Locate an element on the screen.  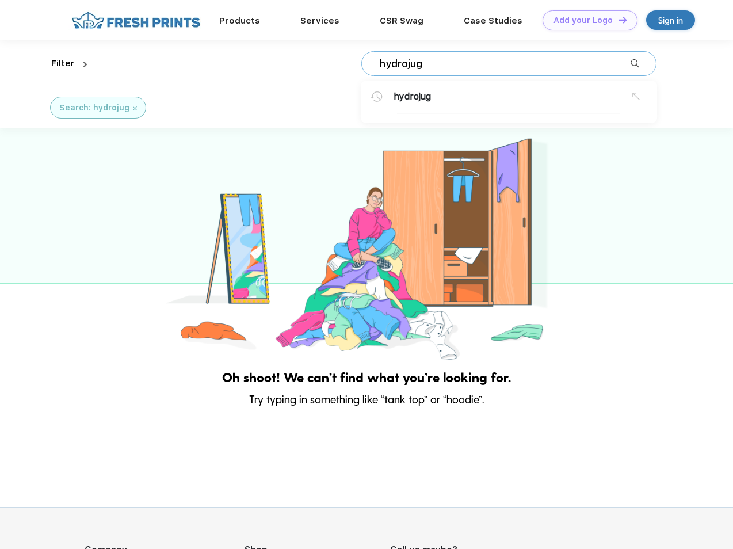
div: Search: hydrojug is located at coordinates (94, 108).